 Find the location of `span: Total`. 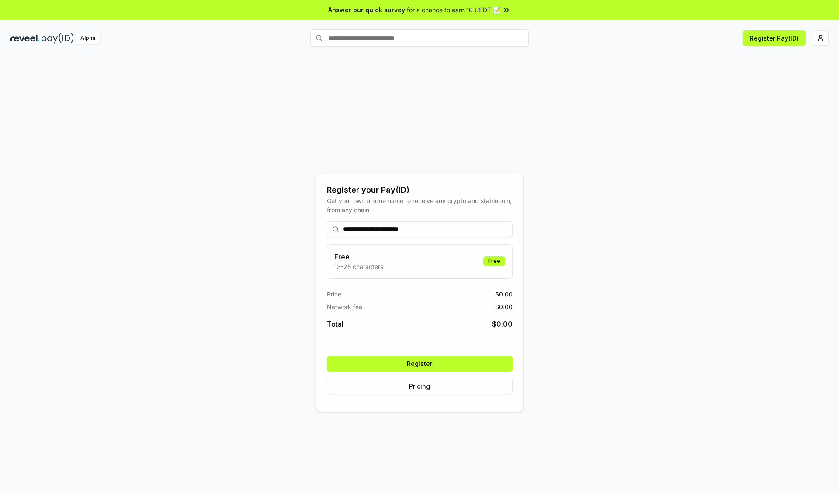

span: Total is located at coordinates (335, 324).